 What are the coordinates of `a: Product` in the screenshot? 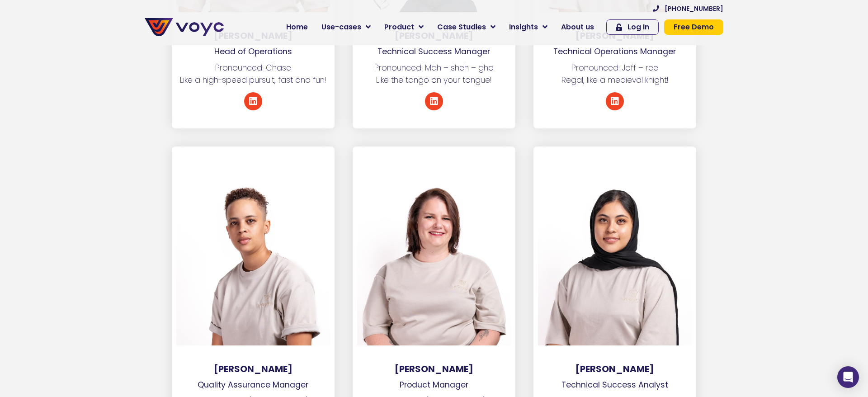 It's located at (404, 27).